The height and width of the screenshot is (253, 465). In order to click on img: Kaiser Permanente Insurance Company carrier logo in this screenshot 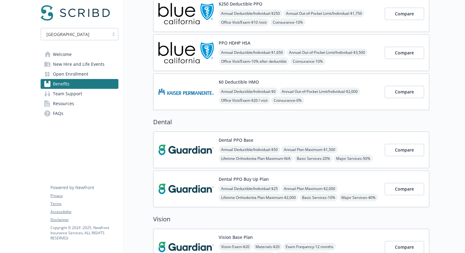, I will do `click(186, 92)`.